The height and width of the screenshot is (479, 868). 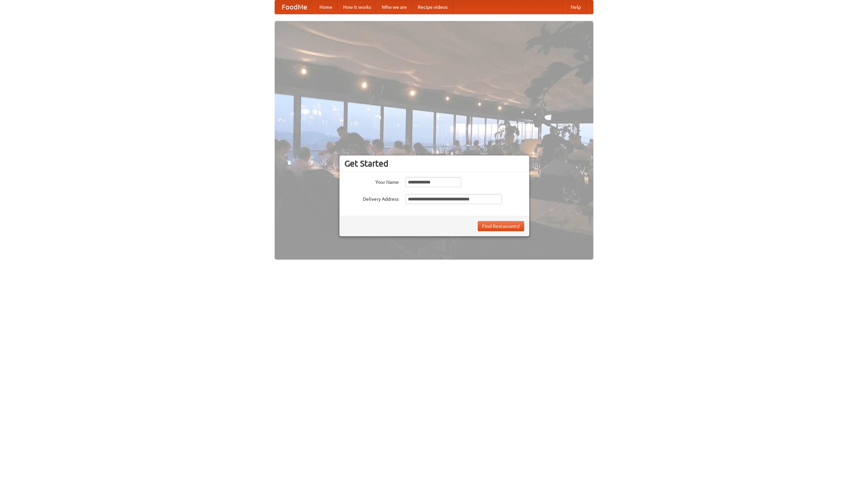 What do you see at coordinates (294, 7) in the screenshot?
I see `a: FoodMe` at bounding box center [294, 7].